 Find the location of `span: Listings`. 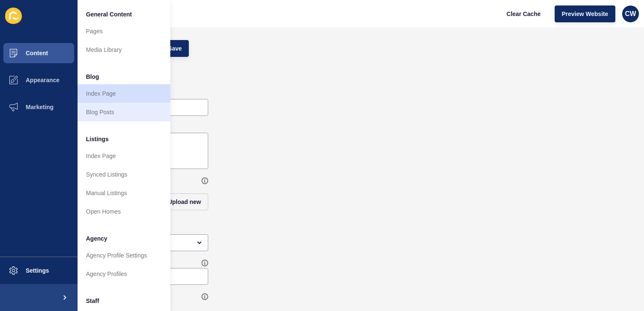

span: Listings is located at coordinates (97, 139).